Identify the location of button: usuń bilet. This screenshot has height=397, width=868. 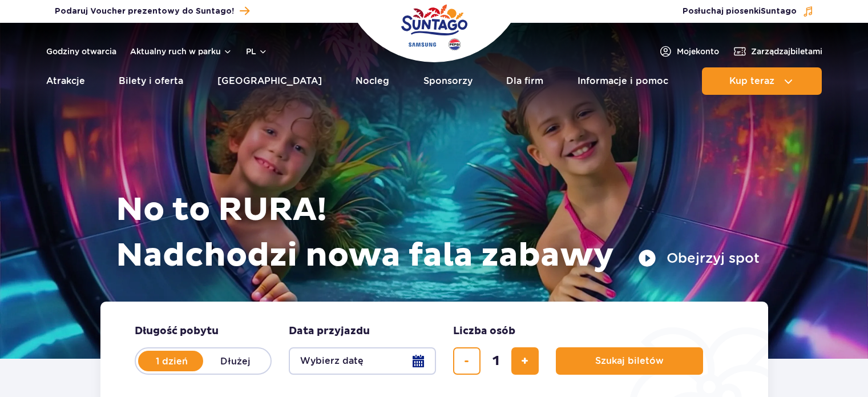
(467, 361).